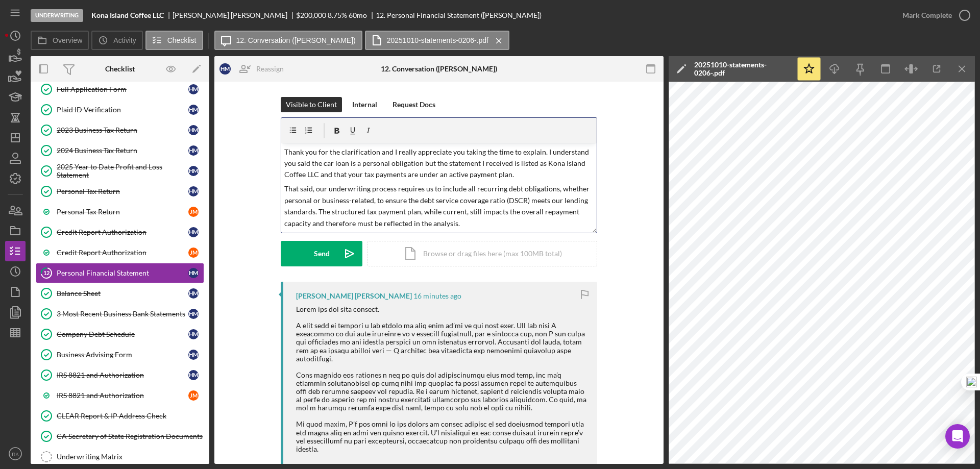 Image resolution: width=980 pixels, height=469 pixels. Describe the element at coordinates (123, 314) in the screenshot. I see `div: 3 Most Recent Business Bank Statements` at that location.